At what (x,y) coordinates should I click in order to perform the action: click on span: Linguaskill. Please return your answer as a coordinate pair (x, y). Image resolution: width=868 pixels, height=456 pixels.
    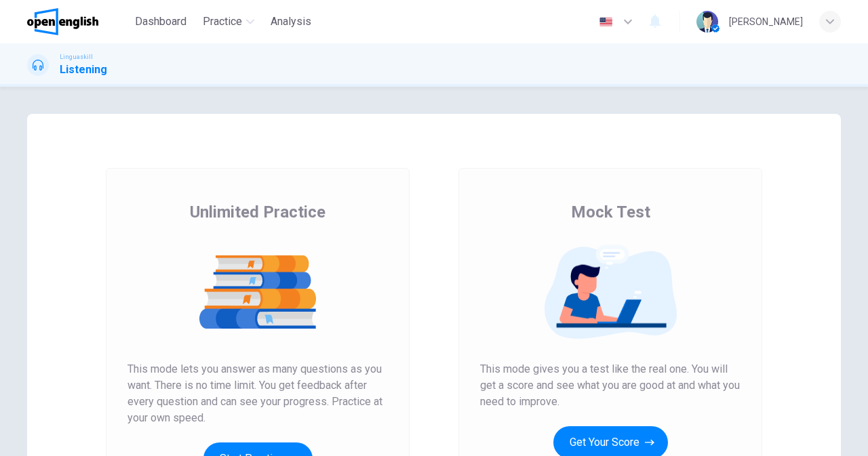
    Looking at the image, I should click on (76, 57).